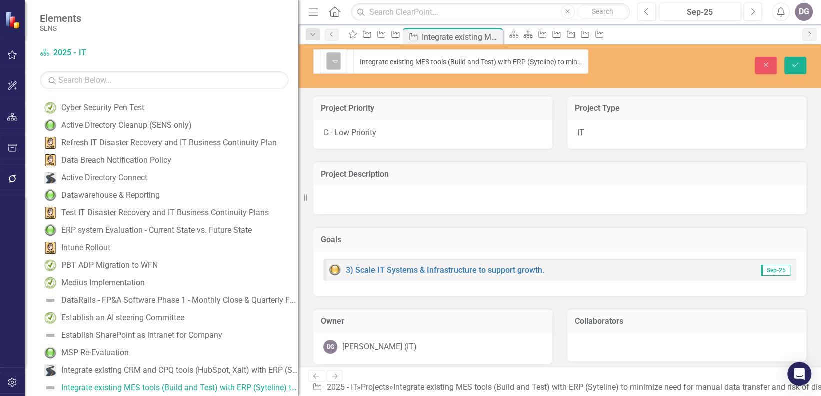 The image size is (821, 396). Describe the element at coordinates (433, 321) in the screenshot. I see `h3: Owner` at that location.